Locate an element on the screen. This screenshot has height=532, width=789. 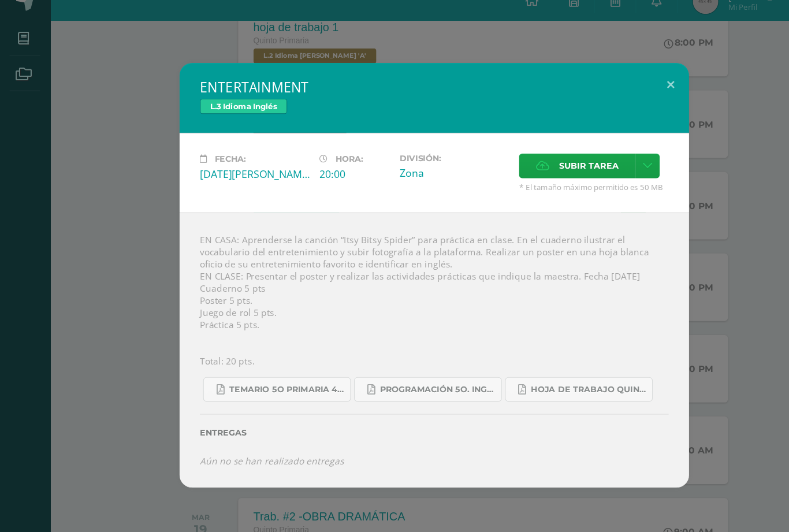
span: Subir tarea is located at coordinates (535, 167).